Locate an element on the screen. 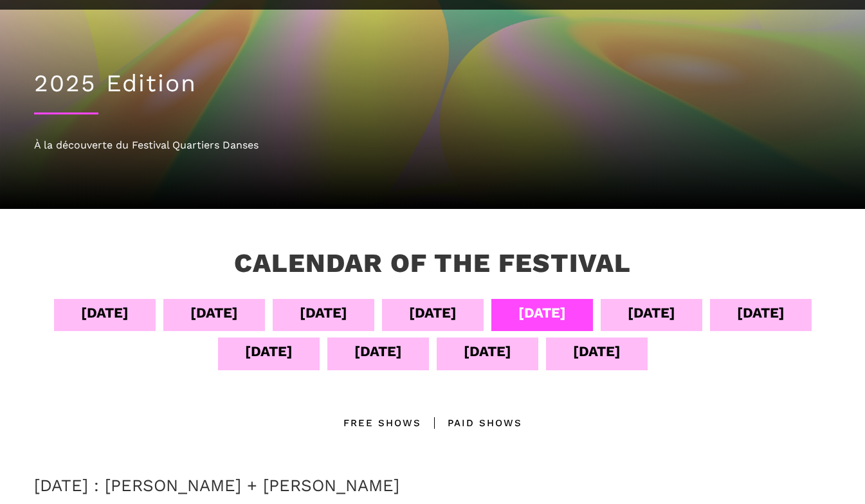  div: Paid shows is located at coordinates (471, 423).